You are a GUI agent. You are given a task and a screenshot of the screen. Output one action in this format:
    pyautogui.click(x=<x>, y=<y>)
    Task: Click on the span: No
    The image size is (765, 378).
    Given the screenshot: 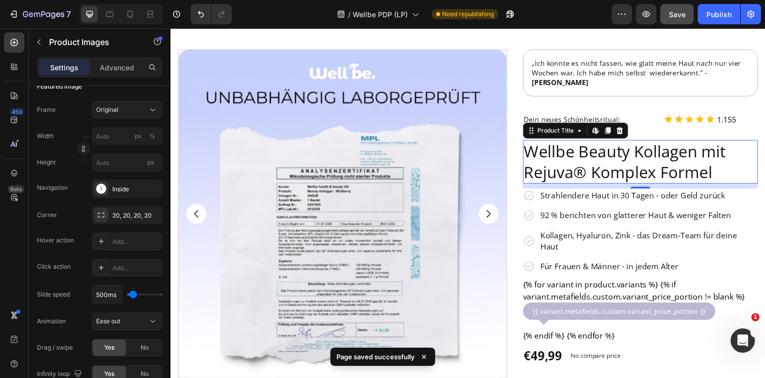 What is the action you would take?
    pyautogui.click(x=145, y=348)
    